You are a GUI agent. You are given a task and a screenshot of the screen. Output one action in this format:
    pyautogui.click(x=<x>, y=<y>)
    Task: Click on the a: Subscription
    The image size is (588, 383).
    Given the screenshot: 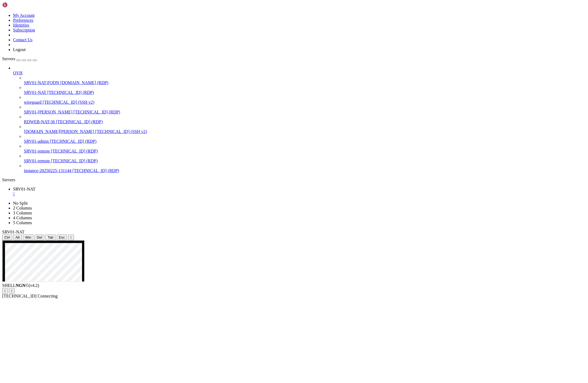 What is the action you would take?
    pyautogui.click(x=24, y=30)
    